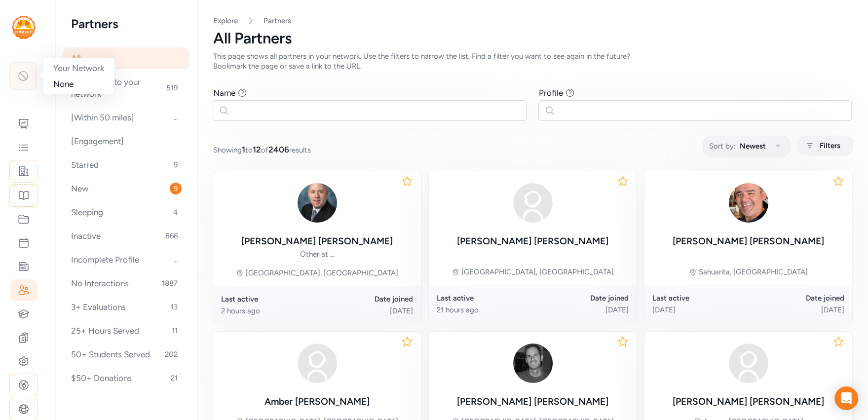 This screenshot has width=868, height=420. What do you see at coordinates (317, 254) in the screenshot?
I see `div: Other at ...` at bounding box center [317, 254].